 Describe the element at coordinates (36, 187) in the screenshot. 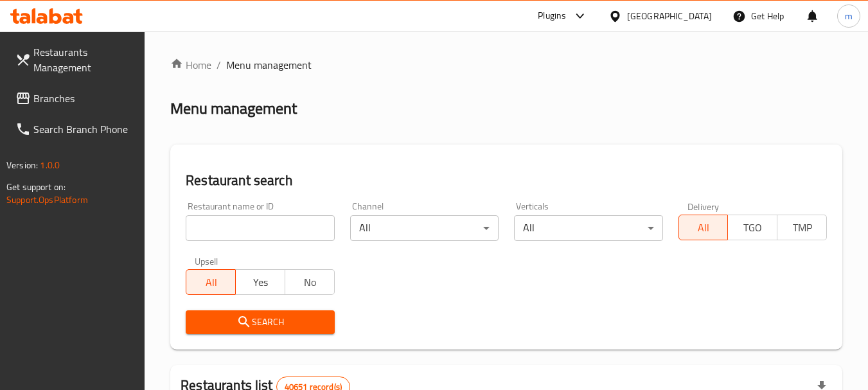

I see `span: Get support on:` at that location.